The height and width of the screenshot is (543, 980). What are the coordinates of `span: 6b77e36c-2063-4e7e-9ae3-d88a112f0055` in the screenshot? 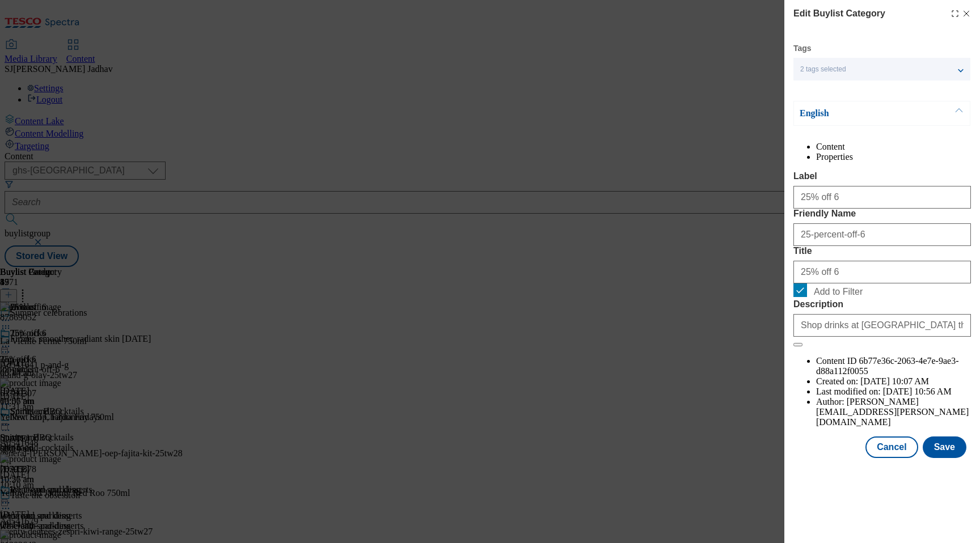 It's located at (887, 366).